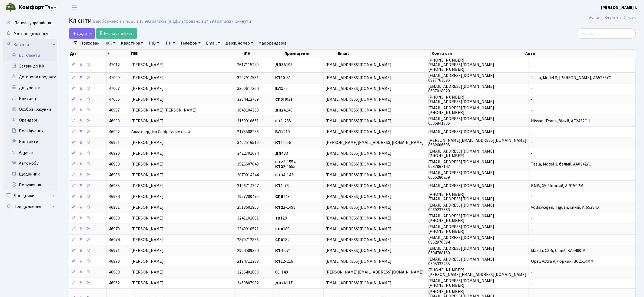 The width and height of the screenshot is (644, 297). Describe the element at coordinates (248, 284) in the screenshot. I see `span: 3450807982` at that location.